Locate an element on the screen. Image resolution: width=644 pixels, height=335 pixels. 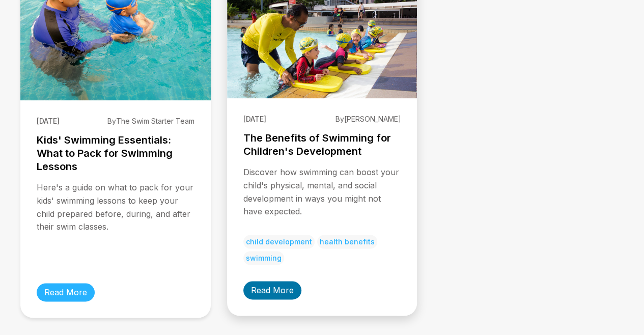
span: child development is located at coordinates (279, 241).